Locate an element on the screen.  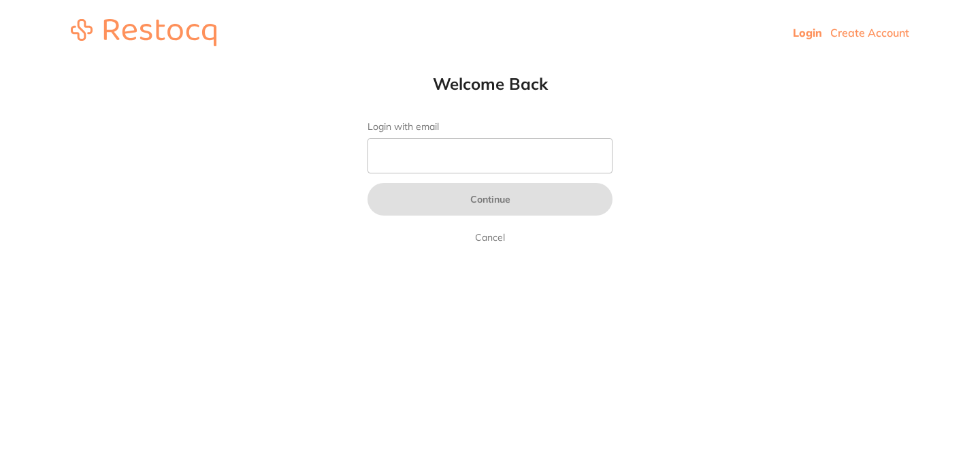
h1: Welcome Back is located at coordinates (490, 84).